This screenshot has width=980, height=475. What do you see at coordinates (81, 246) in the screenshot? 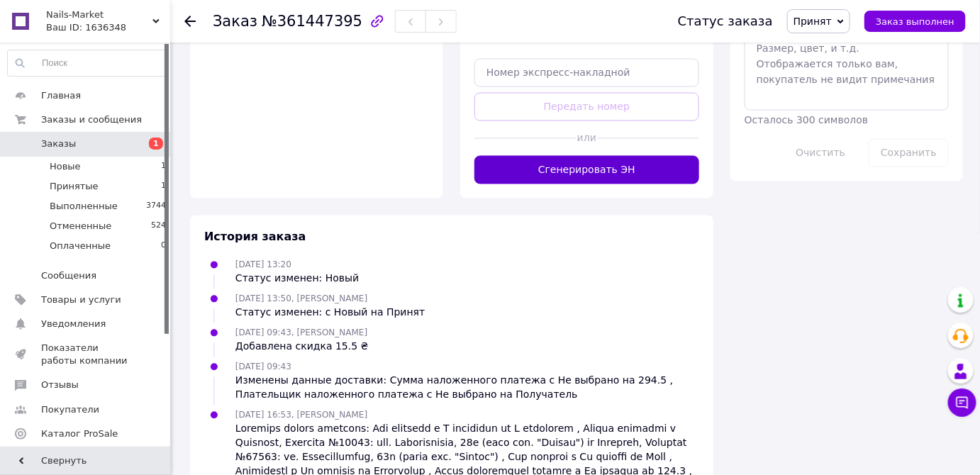
I see `span: Оплаченные` at bounding box center [81, 246].